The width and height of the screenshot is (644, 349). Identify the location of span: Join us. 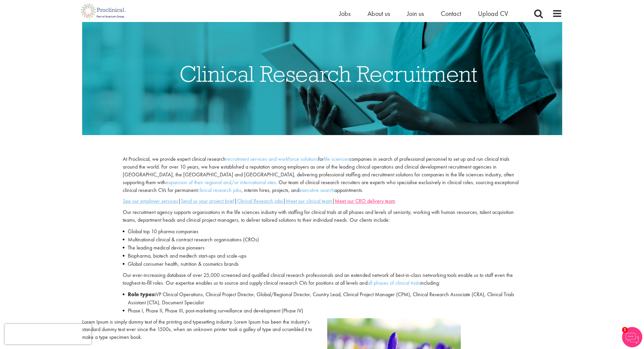
(416, 14).